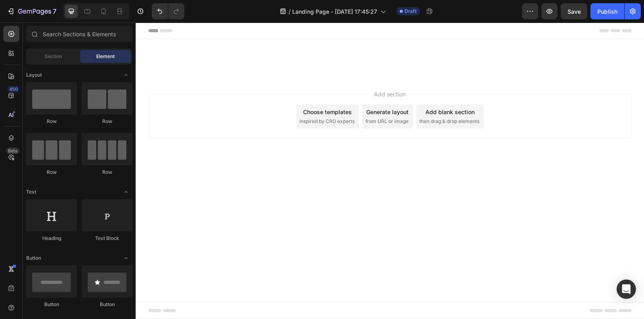  What do you see at coordinates (626, 289) in the screenshot?
I see `div: Open Intercom Messenger` at bounding box center [626, 289].